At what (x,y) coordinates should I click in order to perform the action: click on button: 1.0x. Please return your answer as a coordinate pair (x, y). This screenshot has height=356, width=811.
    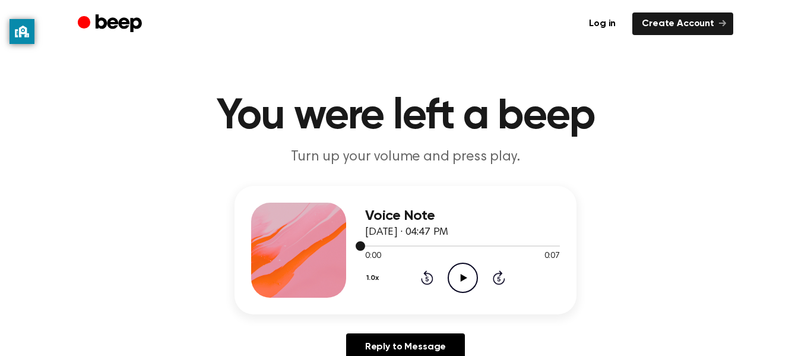
    Looking at the image, I should click on (374, 278).